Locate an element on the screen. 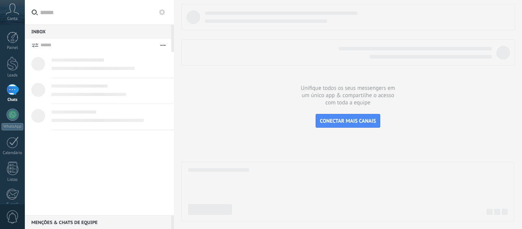  span: Conta is located at coordinates (12, 19).